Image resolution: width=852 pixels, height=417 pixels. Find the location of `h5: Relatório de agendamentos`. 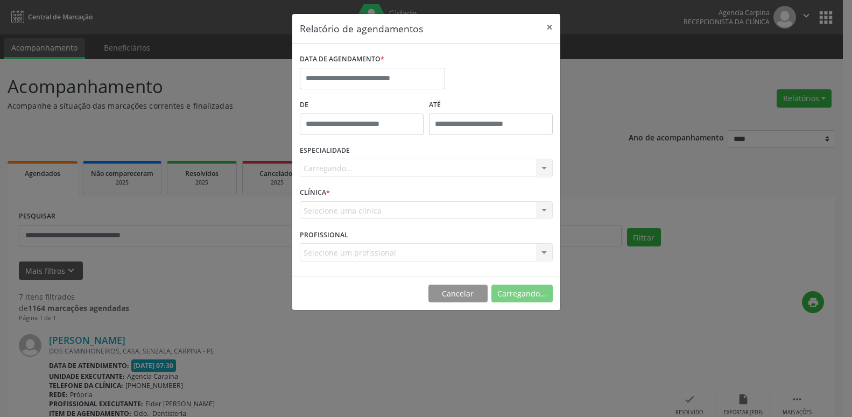

h5: Relatório de agendamentos is located at coordinates (361, 29).